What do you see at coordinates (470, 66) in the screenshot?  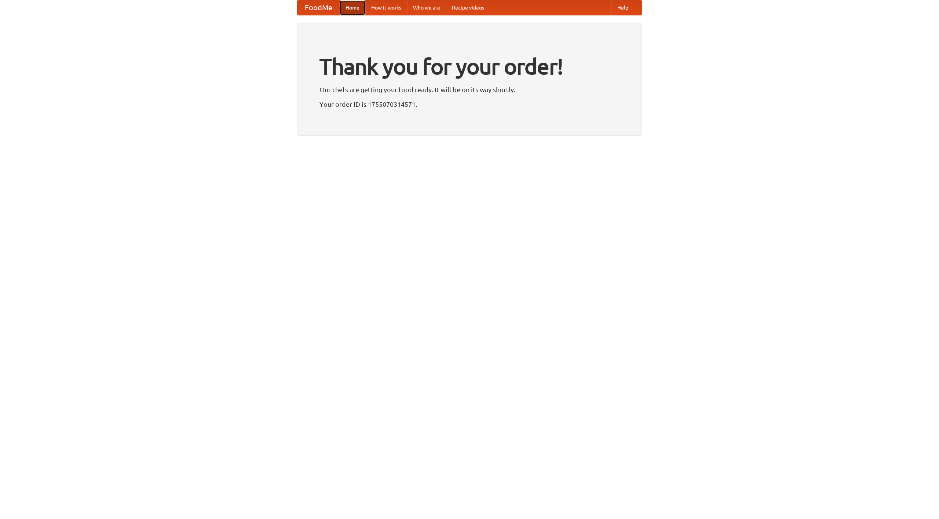 I see `h1: Thank you for your order!` at bounding box center [470, 66].